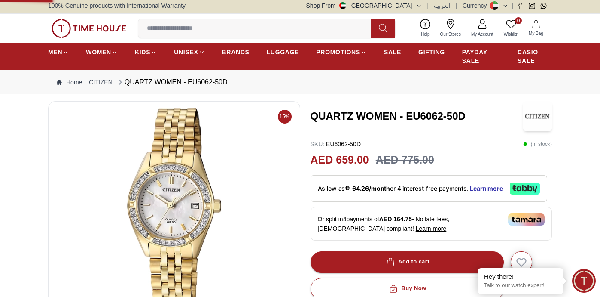 This screenshot has height=297, width=600. Describe the element at coordinates (538, 116) in the screenshot. I see `img: QUARTZ WOMEN - EU6062-50D` at that location.